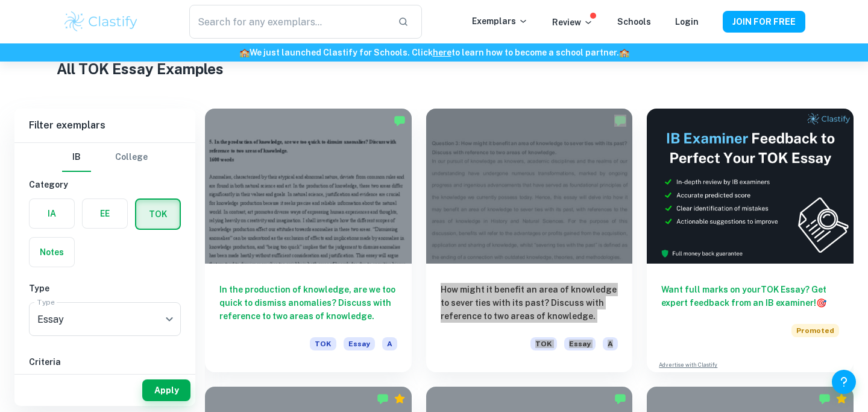 Image resolution: width=868 pixels, height=412 pixels. I want to click on a: JOIN FOR FREE, so click(764, 21).